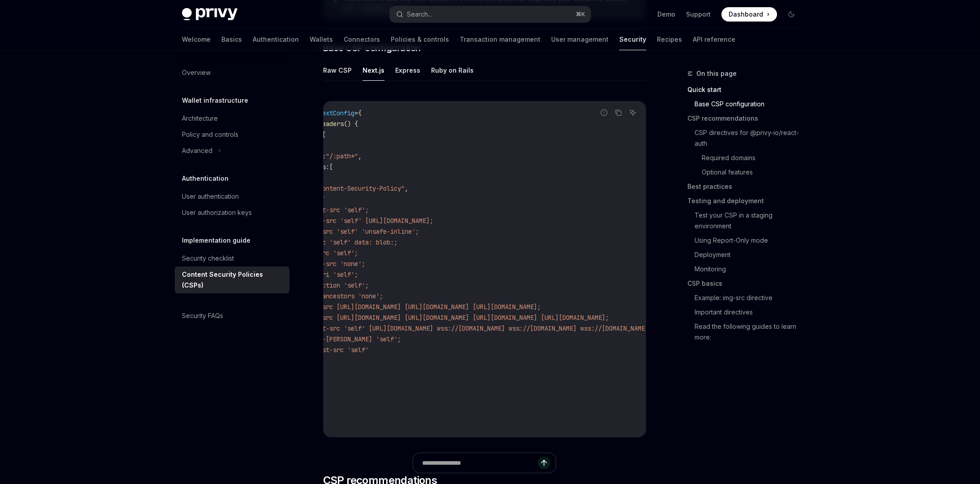 This screenshot has width=980, height=484. I want to click on span: img-src 'self' data: blob:;, so click(349, 242).